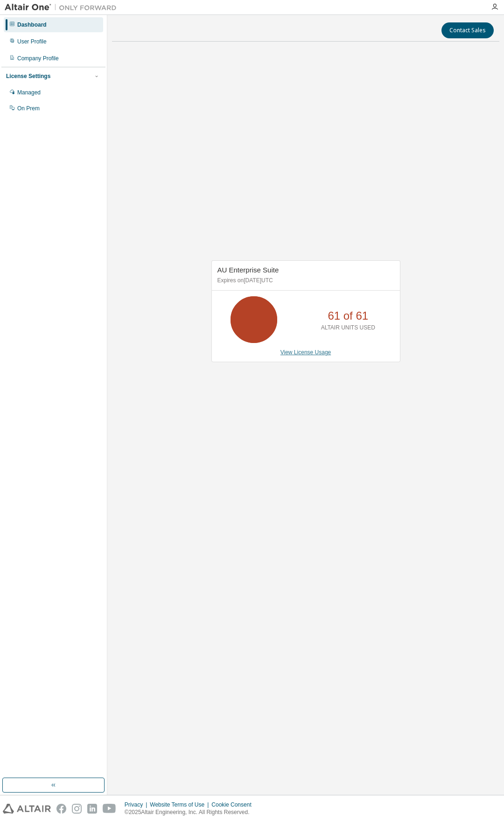 Image resolution: width=504 pixels, height=822 pixels. I want to click on div: Managed, so click(29, 93).